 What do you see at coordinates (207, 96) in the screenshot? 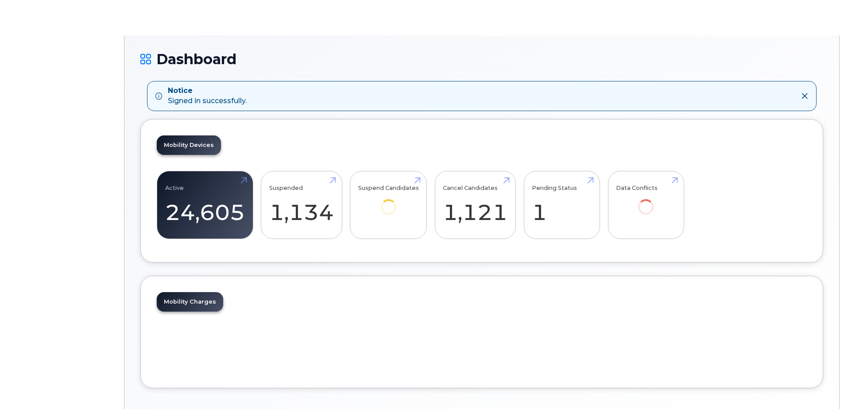
I see `div: Signed in successfully.` at bounding box center [207, 96].